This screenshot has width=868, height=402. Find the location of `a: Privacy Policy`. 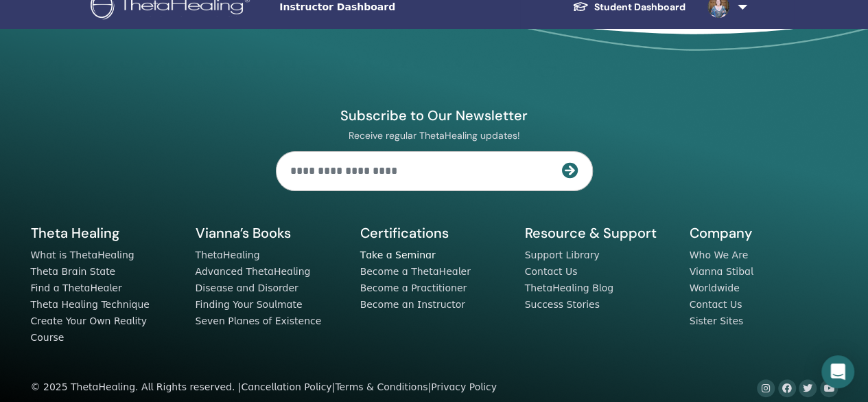

a: Privacy Policy is located at coordinates (463, 386).